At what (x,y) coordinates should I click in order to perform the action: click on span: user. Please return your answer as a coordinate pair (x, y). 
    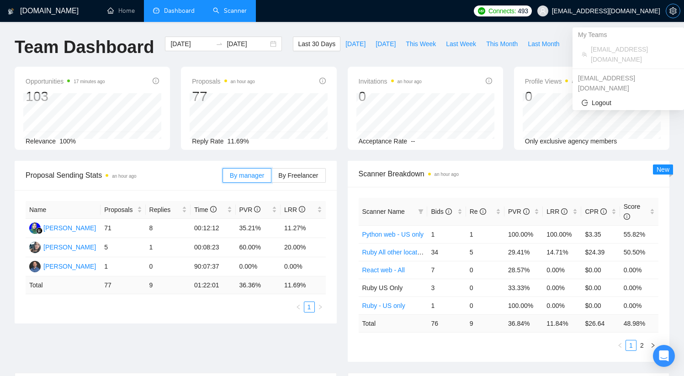
    Looking at the image, I should click on (543, 11).